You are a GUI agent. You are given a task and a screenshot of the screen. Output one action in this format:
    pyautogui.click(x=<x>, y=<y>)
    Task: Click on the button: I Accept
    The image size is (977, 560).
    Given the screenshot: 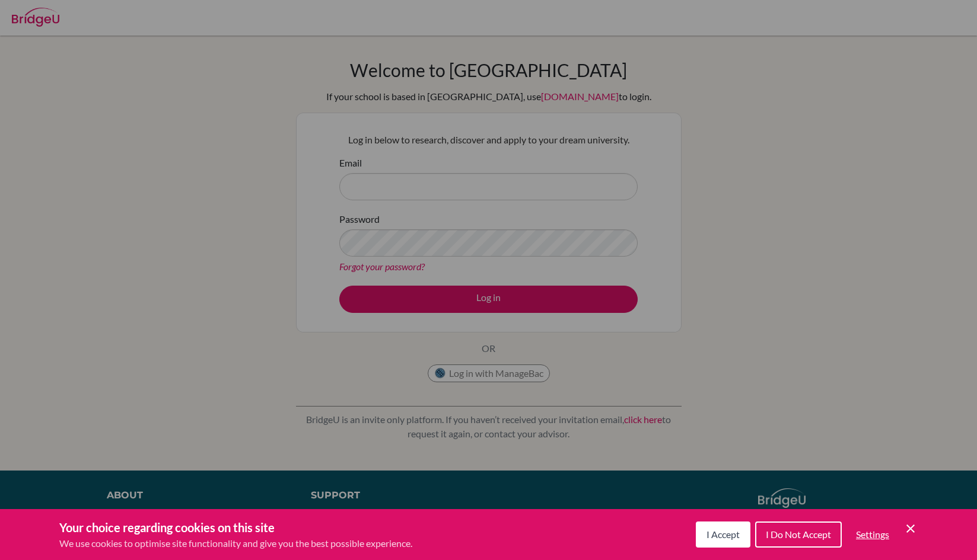 What is the action you would take?
    pyautogui.click(x=723, y=535)
    